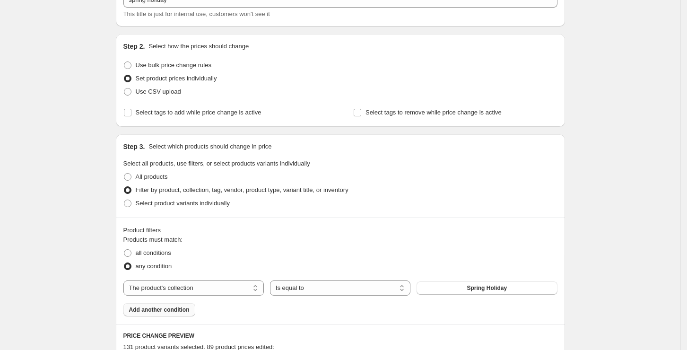 This screenshot has width=687, height=350. What do you see at coordinates (176, 78) in the screenshot?
I see `span: Set product prices individually` at bounding box center [176, 78].